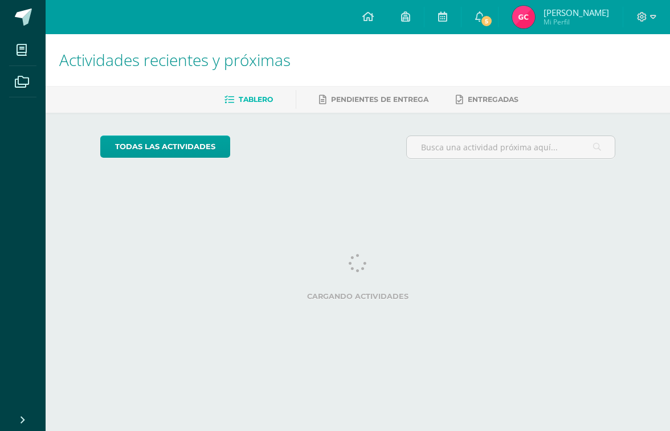 Image resolution: width=670 pixels, height=431 pixels. What do you see at coordinates (175, 60) in the screenshot?
I see `span: Actividades recientes y próximas` at bounding box center [175, 60].